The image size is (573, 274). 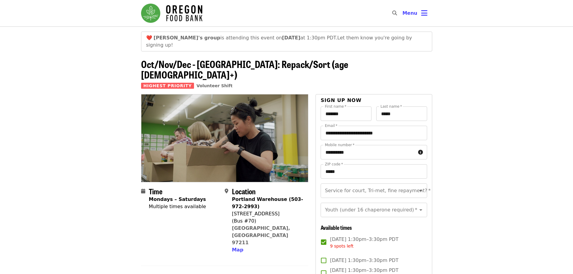 I want to click on label: Mobile number, so click(x=340, y=145).